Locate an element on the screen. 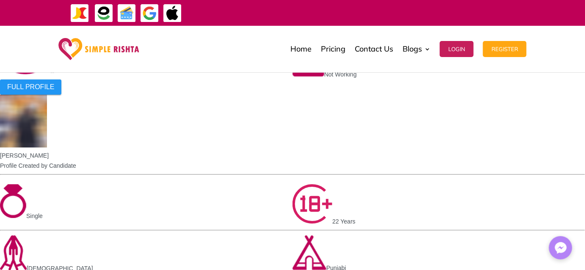 The image size is (585, 270). img: JazzCash-icon is located at coordinates (80, 13).